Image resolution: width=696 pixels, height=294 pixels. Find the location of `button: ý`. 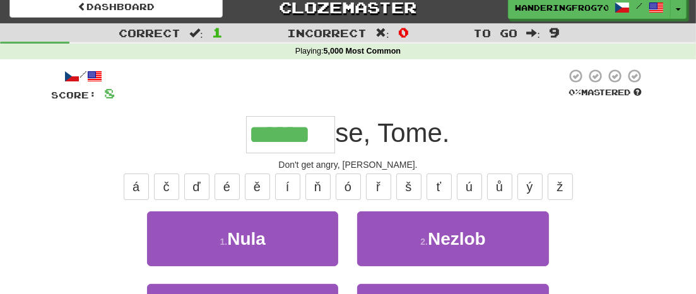

button: ý is located at coordinates (530, 187).